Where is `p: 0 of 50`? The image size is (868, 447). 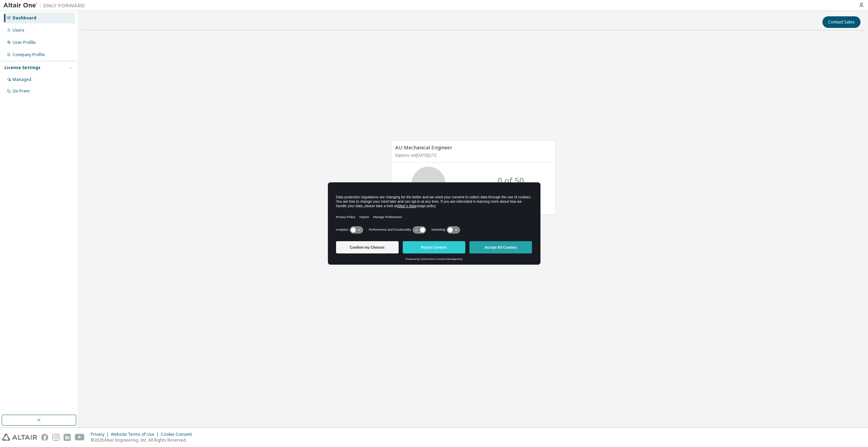 p: 0 of 50 is located at coordinates (511, 181).